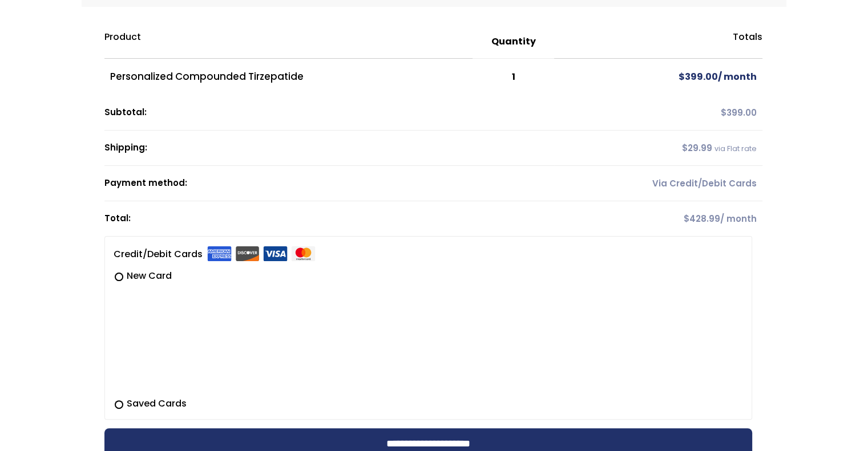 The width and height of the screenshot is (868, 451). Describe the element at coordinates (303, 253) in the screenshot. I see `img: mastercard.svg` at that location.